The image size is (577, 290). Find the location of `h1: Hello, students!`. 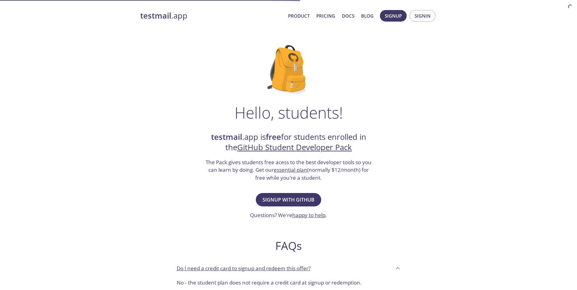

h1: Hello, students! is located at coordinates (289, 113).